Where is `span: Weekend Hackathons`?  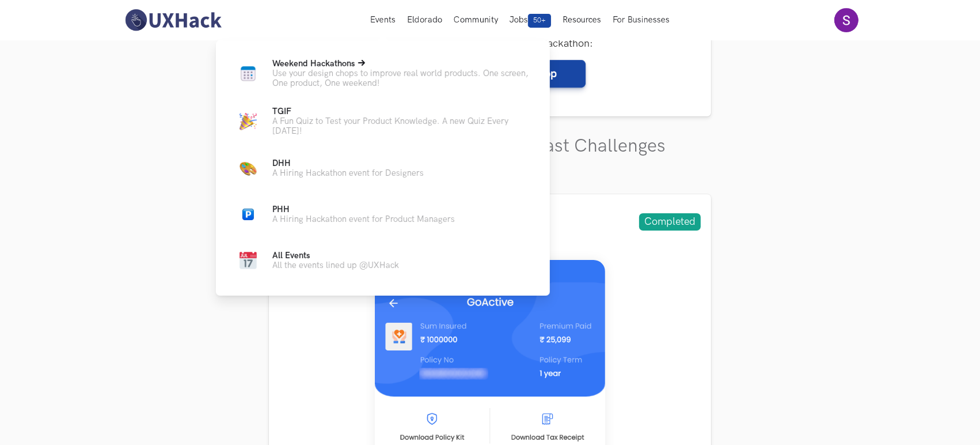 span: Weekend Hackathons is located at coordinates (314, 64).